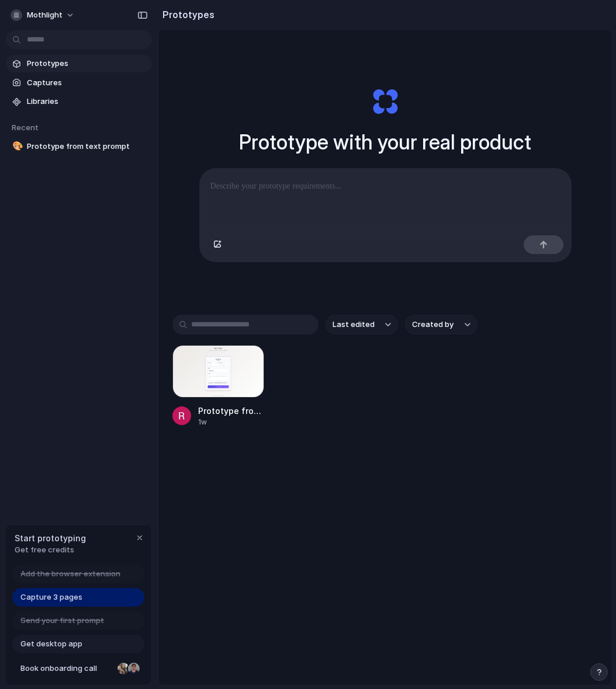 Image resolution: width=616 pixels, height=689 pixels. What do you see at coordinates (87, 64) in the screenshot?
I see `span: Prototypes` at bounding box center [87, 64].